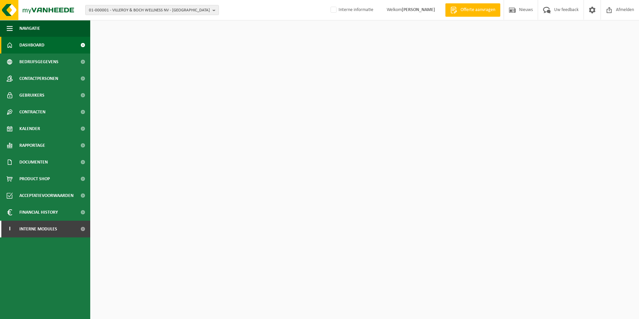 Image resolution: width=639 pixels, height=319 pixels. I want to click on span: Rapportage, so click(32, 145).